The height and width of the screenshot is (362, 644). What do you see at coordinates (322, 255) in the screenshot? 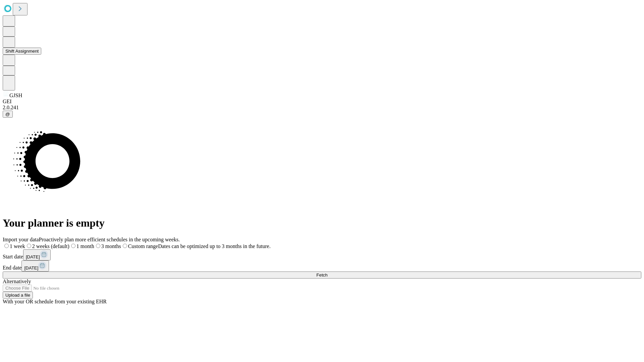
I see `div: Start date` at bounding box center [322, 255].